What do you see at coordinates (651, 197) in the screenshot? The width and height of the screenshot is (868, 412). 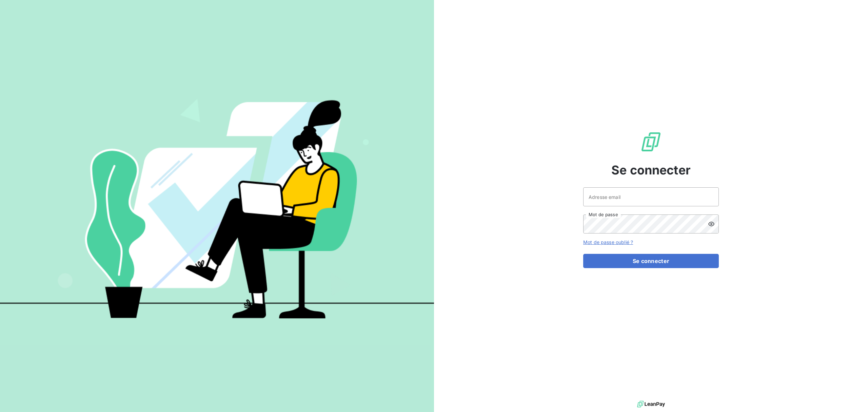 I see `input: placeholder` at bounding box center [651, 197].